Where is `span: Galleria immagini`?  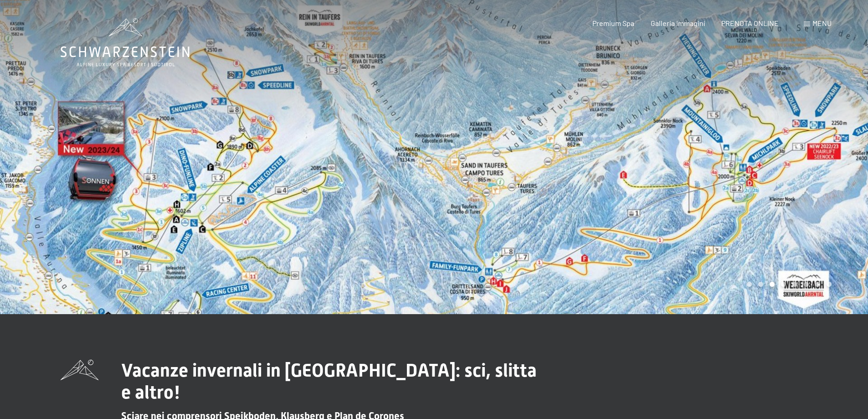
span: Galleria immagini is located at coordinates (678, 22).